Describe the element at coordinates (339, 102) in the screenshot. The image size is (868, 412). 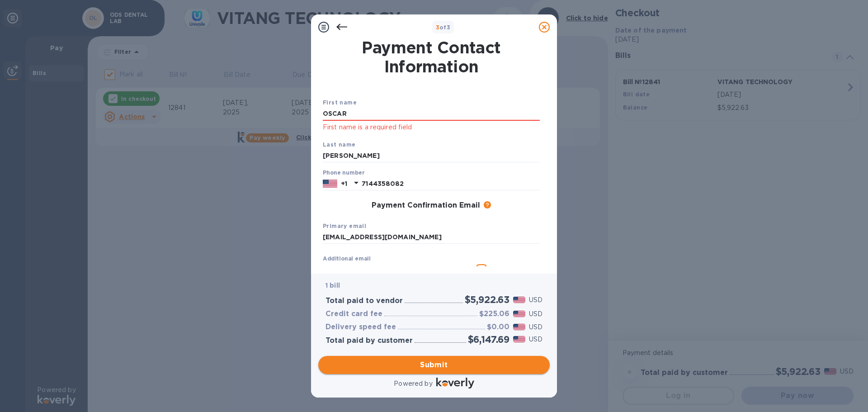
I see `b: First name` at that location.